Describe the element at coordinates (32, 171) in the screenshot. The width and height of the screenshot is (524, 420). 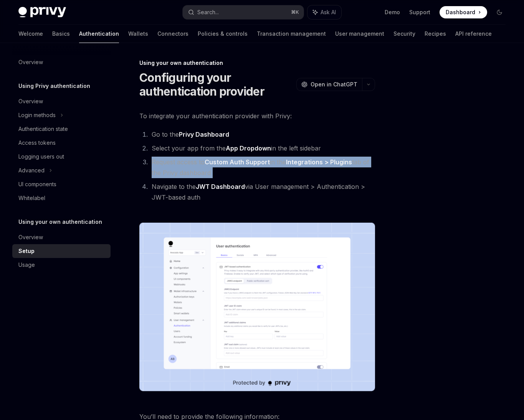
I see `div: Advanced` at that location.